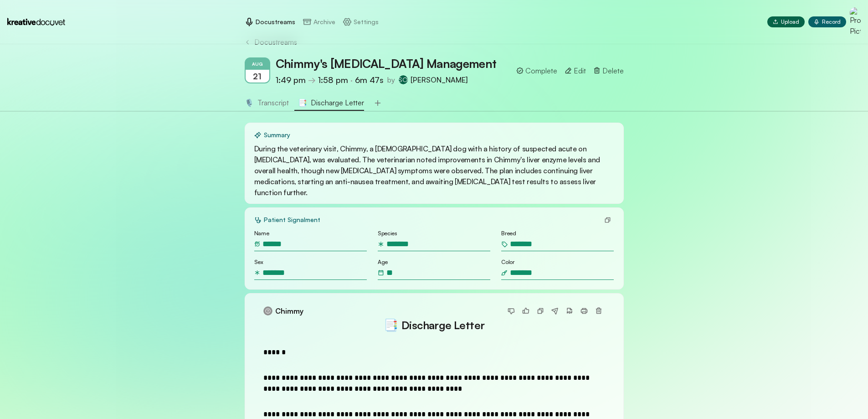  What do you see at coordinates (558, 234) in the screenshot?
I see `p: Breed` at bounding box center [558, 234].